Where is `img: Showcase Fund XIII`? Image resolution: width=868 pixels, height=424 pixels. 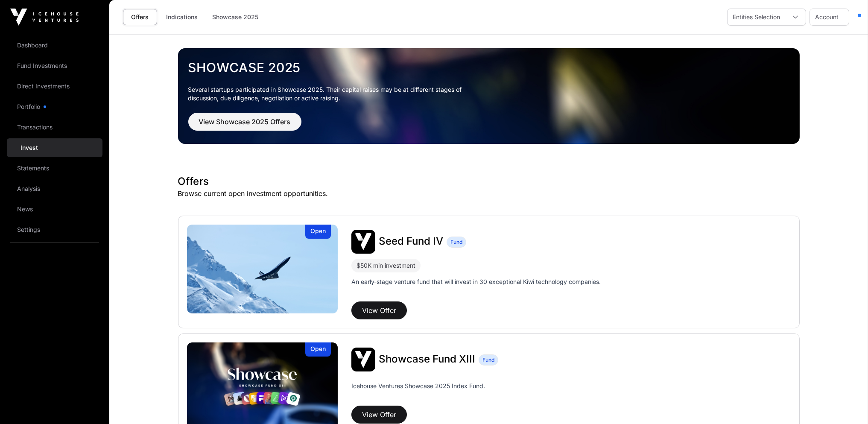 img: Showcase Fund XIII is located at coordinates (363, 360).